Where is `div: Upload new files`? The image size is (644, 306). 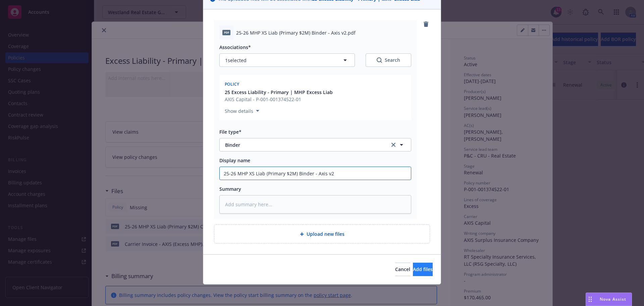
div: Upload new files is located at coordinates (322, 234).